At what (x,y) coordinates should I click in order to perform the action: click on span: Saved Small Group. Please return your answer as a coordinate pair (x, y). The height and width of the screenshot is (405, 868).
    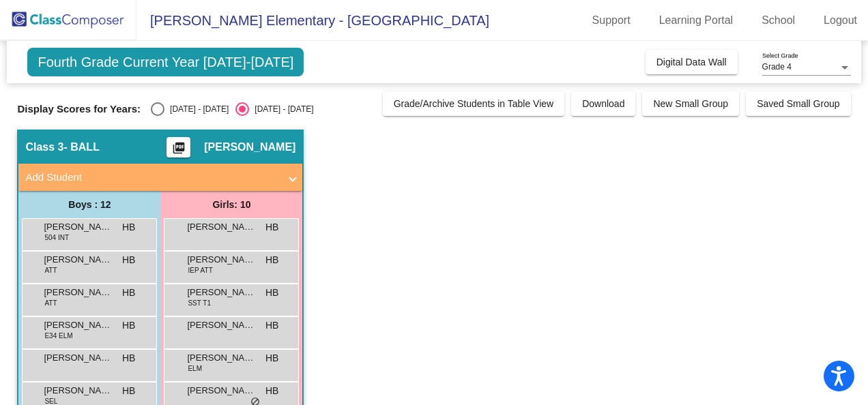
    Looking at the image, I should click on (798, 103).